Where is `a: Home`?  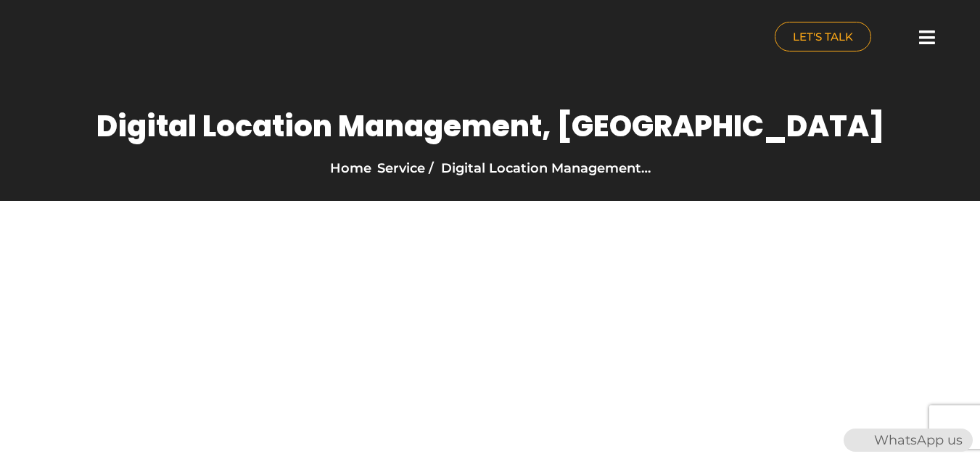
a: Home is located at coordinates (351, 168).